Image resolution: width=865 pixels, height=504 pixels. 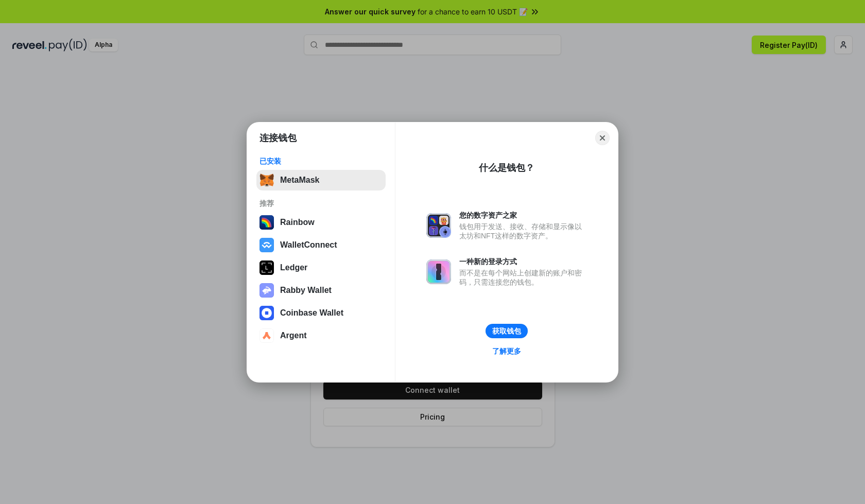 What do you see at coordinates (321, 268) in the screenshot?
I see `button: Ledger` at bounding box center [321, 268].